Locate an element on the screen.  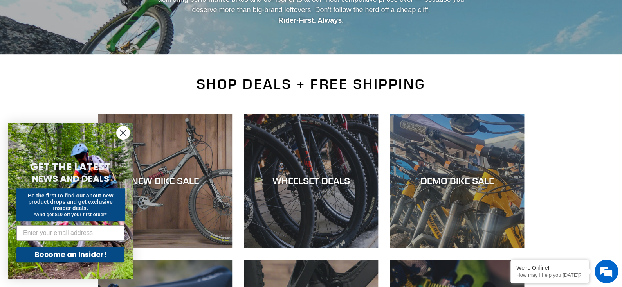
a: DEMO BIKE SALE is located at coordinates (457, 181).